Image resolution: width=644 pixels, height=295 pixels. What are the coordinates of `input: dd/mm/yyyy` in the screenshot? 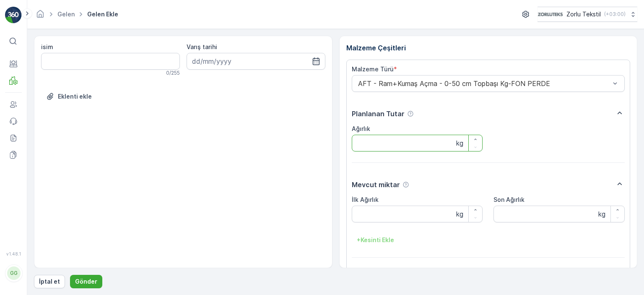 It's located at (256, 61).